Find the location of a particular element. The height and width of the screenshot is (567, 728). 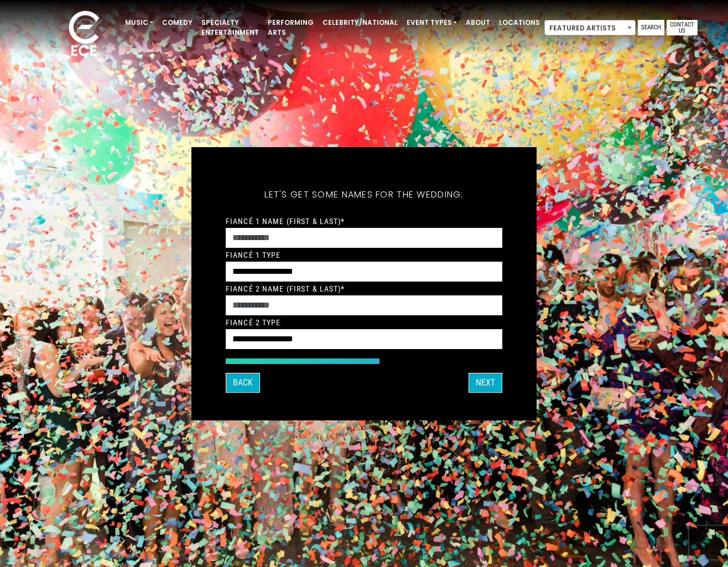

label: Fiancé 2 Name (First & Last)* is located at coordinates (285, 289).